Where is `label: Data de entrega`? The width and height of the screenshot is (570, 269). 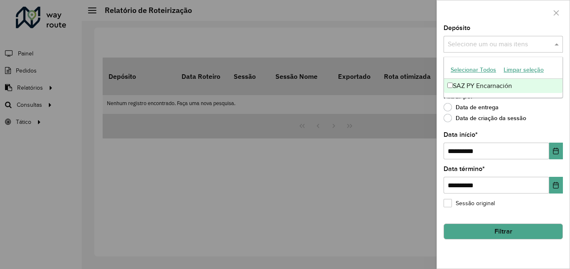
label: Data de entrega is located at coordinates (471, 107).